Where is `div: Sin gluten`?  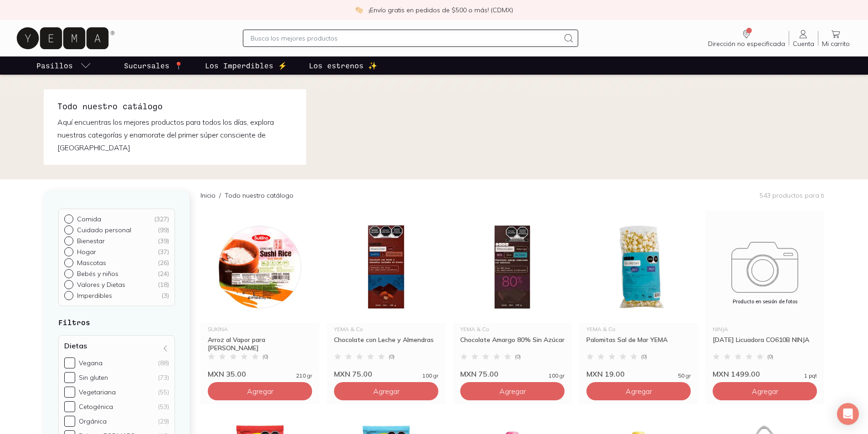
div: Sin gluten is located at coordinates (93, 377).